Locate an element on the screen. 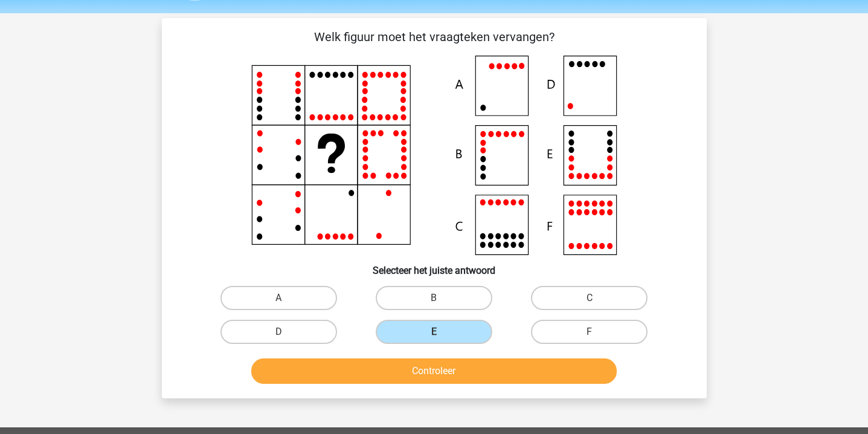 The width and height of the screenshot is (868, 434). label: D is located at coordinates (279, 332).